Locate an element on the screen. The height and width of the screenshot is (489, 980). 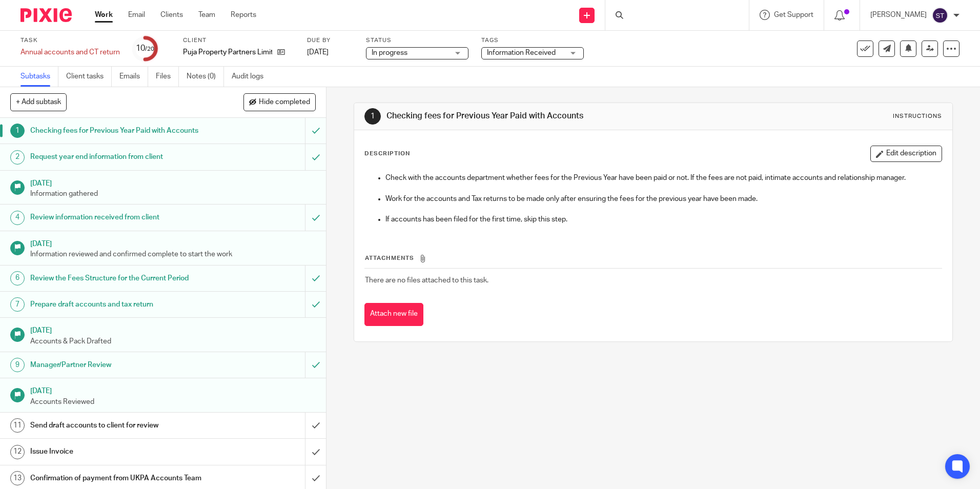
img: svg%3E is located at coordinates (940, 15).